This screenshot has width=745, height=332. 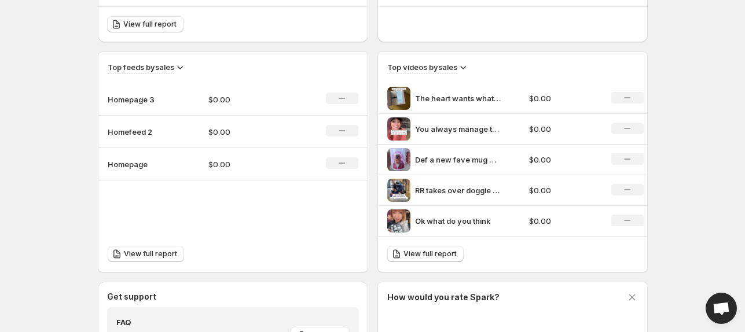 What do you see at coordinates (141, 67) in the screenshot?
I see `h3: Top feeds by sales` at bounding box center [141, 67].